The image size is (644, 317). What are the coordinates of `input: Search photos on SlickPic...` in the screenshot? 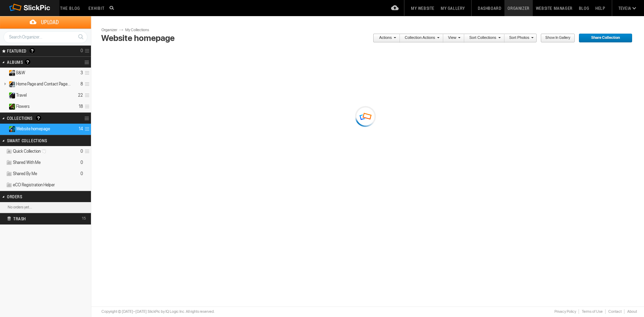 It's located at (113, 8).